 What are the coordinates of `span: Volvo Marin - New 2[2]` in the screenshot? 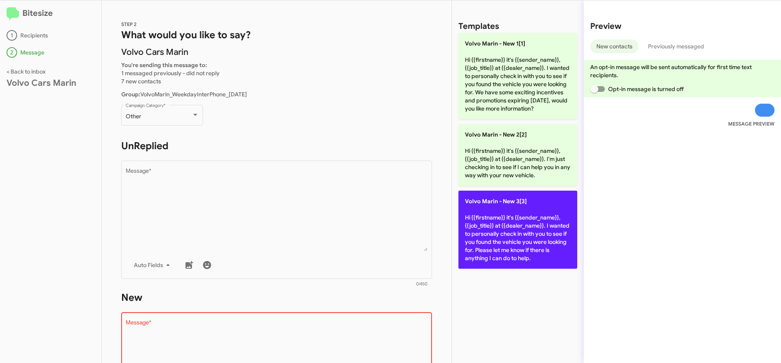 It's located at (496, 135).